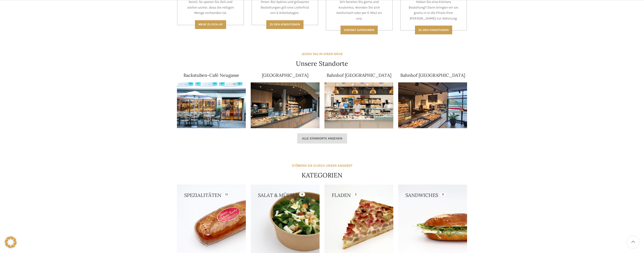 This screenshot has width=644, height=253. What do you see at coordinates (322, 166) in the screenshot?
I see `div: STÖBERN SIE DURCH UNSER ANGEBOT` at bounding box center [322, 166].